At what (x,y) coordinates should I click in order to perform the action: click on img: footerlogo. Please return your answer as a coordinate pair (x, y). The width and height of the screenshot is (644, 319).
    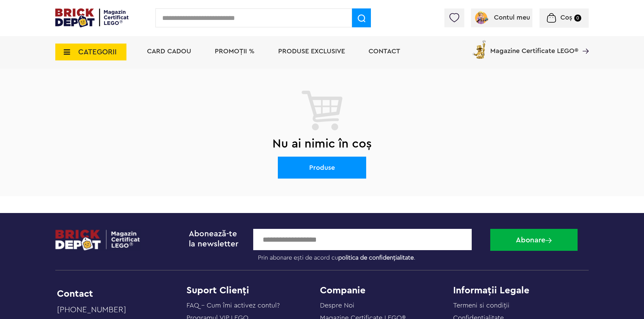
    Looking at the image, I should click on (98, 240).